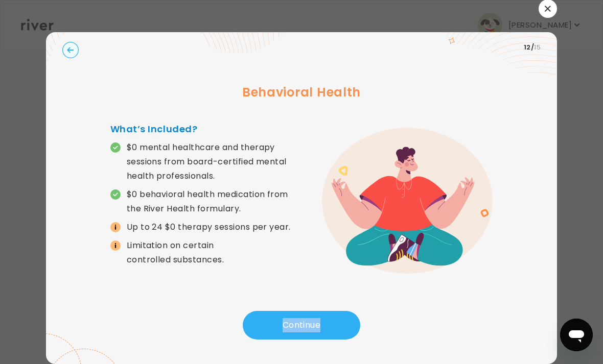 This screenshot has width=603, height=364. I want to click on p: $0 behavioral health medication from the River Health formulary., so click(214, 202).